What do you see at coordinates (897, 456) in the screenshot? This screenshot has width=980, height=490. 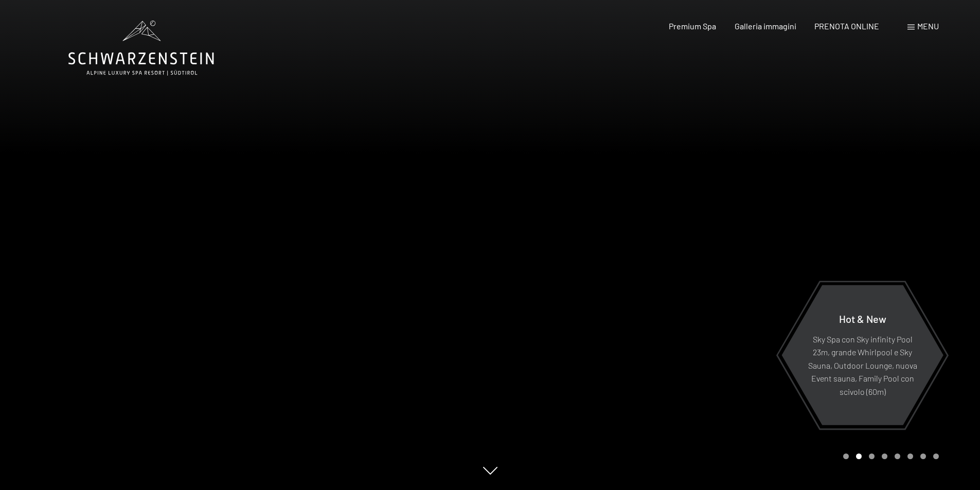 I see `div: Carousel Page 5` at bounding box center [897, 456].